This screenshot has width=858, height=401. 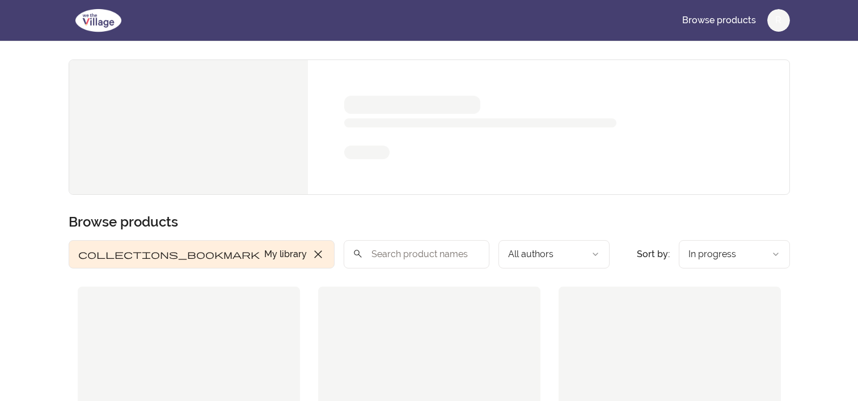 I want to click on span: close, so click(x=318, y=255).